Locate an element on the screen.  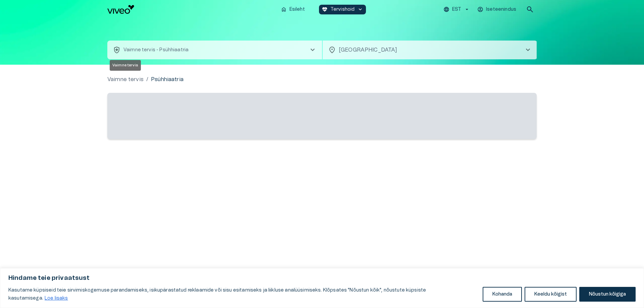
span: ecg_heart is located at coordinates (324, 9).